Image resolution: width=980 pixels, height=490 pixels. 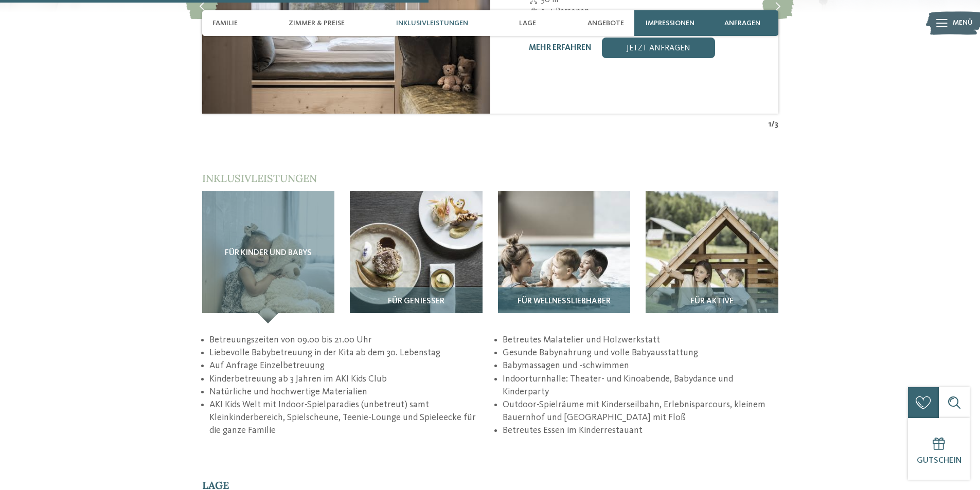 I want to click on span: 2–4 Personen, so click(x=565, y=12).